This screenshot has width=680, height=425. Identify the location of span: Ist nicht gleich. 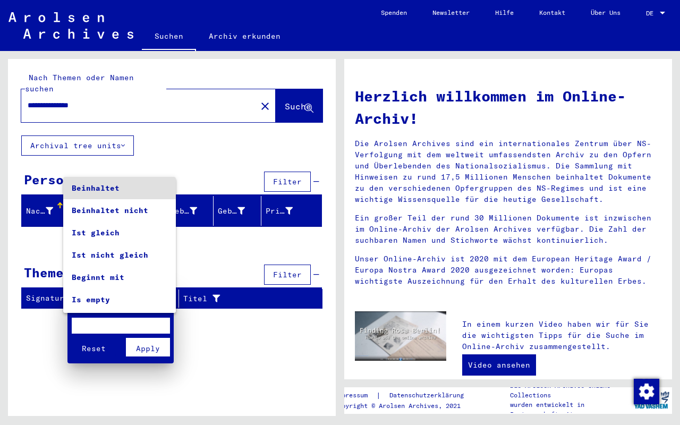
(120, 255).